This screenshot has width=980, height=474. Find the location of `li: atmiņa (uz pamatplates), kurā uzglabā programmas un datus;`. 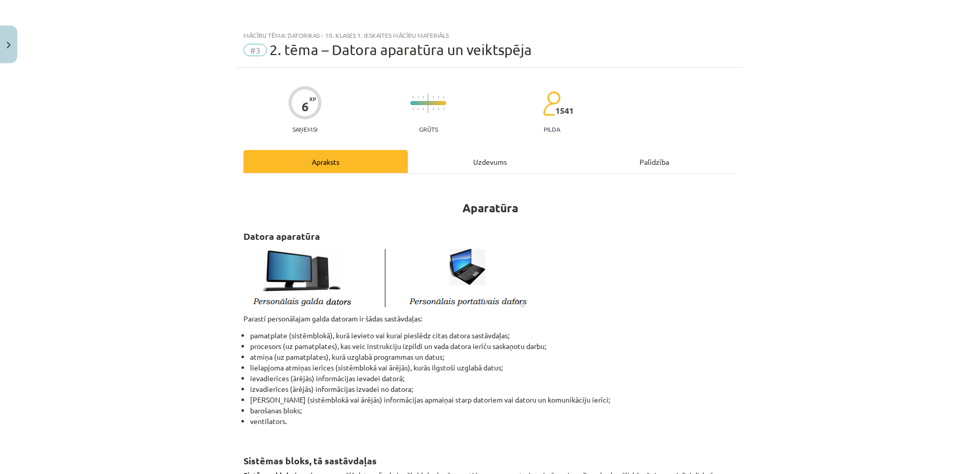

li: atmiņa (uz pamatplates), kurā uzglabā programmas un datus; is located at coordinates (493, 356).